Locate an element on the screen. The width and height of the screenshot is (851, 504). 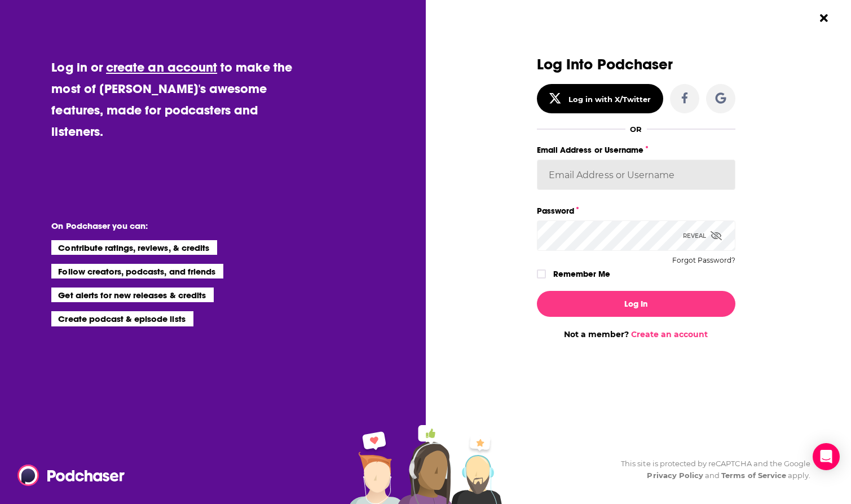
h3: Log Into Podchaser is located at coordinates (636, 64).